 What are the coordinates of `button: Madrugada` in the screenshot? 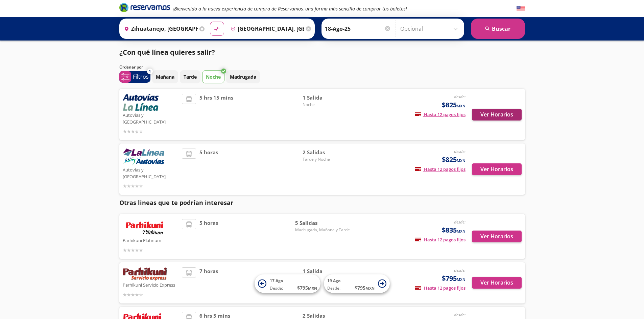 It's located at (243, 77).